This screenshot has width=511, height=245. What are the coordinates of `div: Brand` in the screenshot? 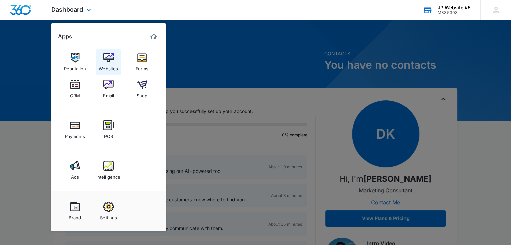 It's located at (75, 217).